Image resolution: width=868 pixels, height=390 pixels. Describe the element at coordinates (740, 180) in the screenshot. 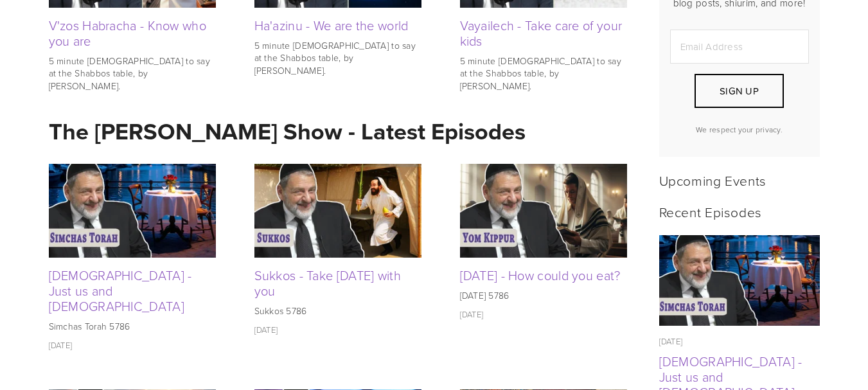

I see `h2: Upcoming Events` at that location.